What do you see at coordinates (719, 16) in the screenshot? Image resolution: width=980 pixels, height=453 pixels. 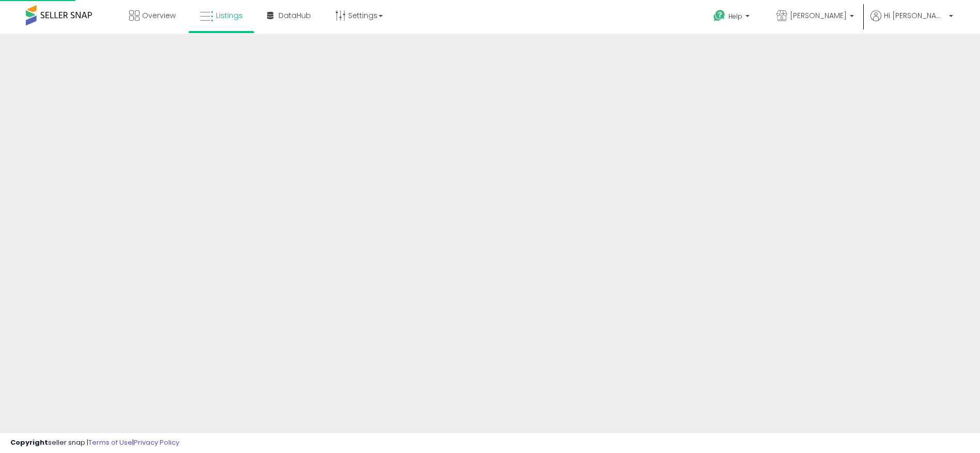 I see `i: Get Help` at bounding box center [719, 16].